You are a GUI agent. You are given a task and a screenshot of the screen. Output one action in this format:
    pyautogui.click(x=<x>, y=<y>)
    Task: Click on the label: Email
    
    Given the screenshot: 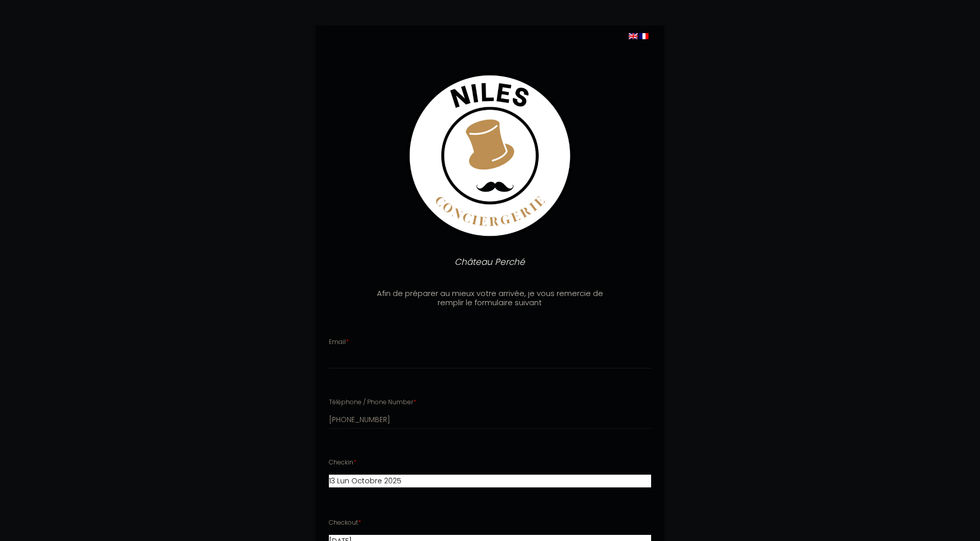 What is the action you would take?
    pyautogui.click(x=339, y=342)
    